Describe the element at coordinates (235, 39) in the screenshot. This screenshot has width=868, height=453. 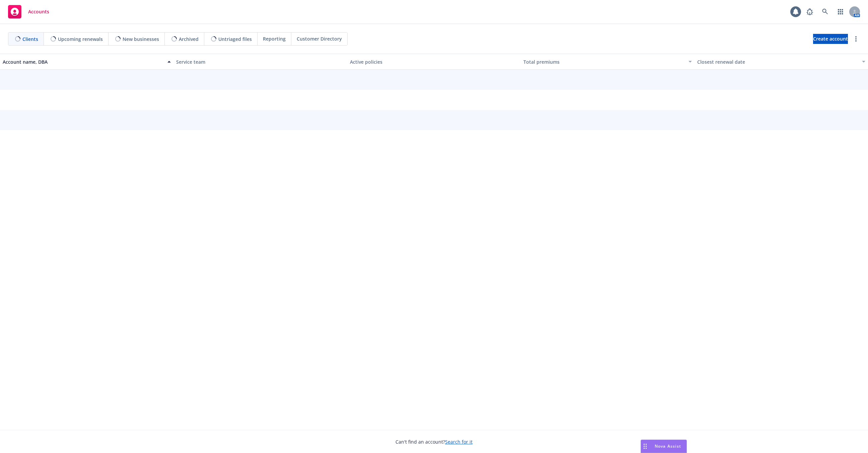
I see `span: Untriaged files` at that location.